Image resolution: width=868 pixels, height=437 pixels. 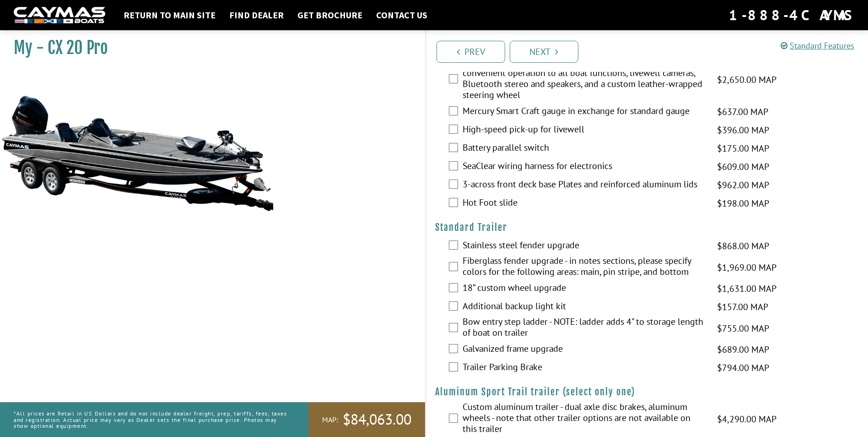 What do you see at coordinates (743, 130) in the screenshot?
I see `span: $396.00 MAP` at bounding box center [743, 130].